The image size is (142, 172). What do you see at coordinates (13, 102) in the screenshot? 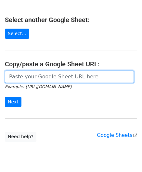
I see `input: Next` at bounding box center [13, 102].